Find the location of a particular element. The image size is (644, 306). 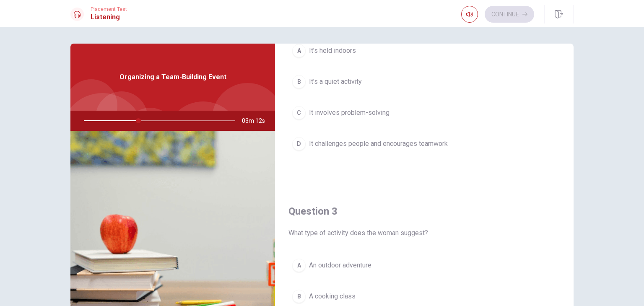

h1: Listening is located at coordinates (108, 17).